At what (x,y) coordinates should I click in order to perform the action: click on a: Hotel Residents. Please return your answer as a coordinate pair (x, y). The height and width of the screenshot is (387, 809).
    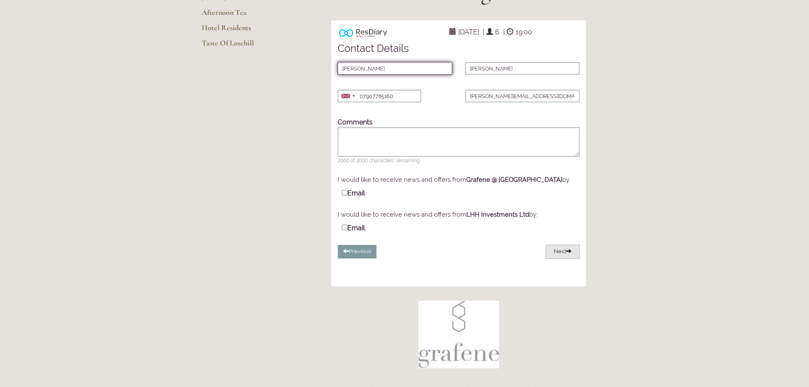
    Looking at the image, I should click on (242, 31).